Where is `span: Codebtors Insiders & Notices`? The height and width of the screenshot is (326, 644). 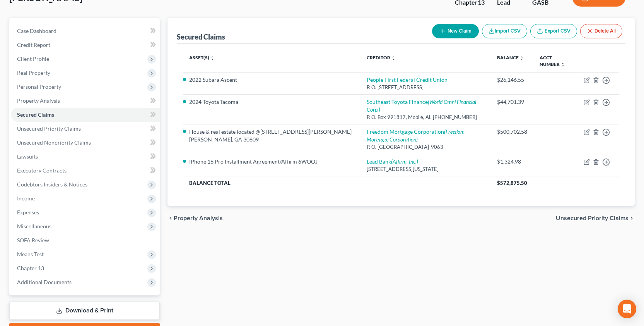
span: Codebtors Insiders & Notices is located at coordinates (52, 184).